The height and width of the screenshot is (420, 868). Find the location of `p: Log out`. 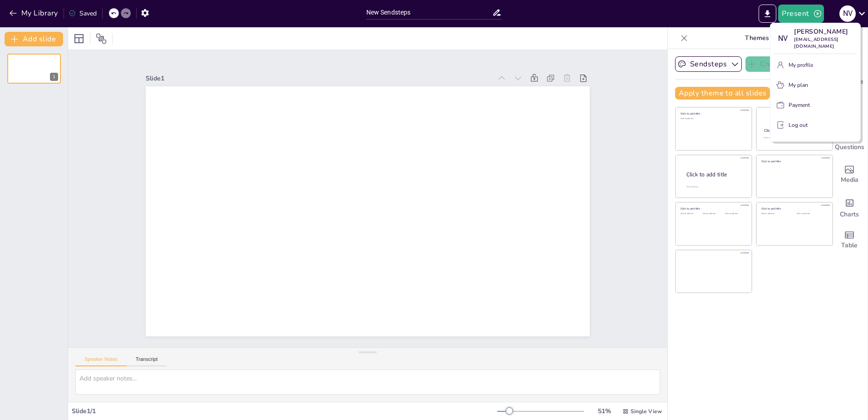

p: Log out is located at coordinates (798, 125).